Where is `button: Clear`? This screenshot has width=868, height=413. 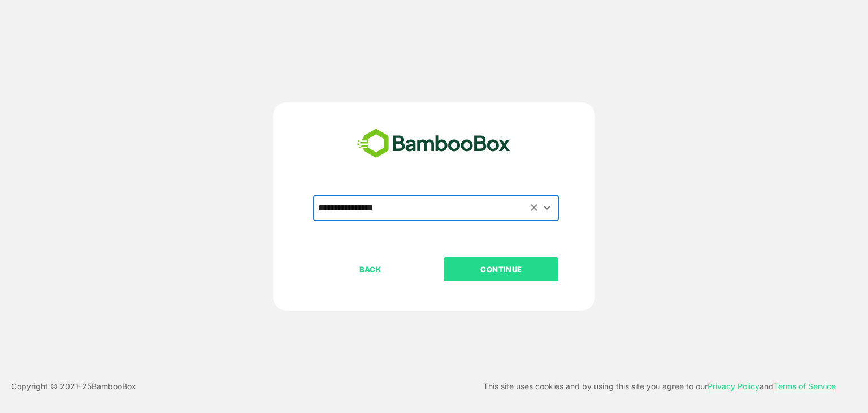 button: Clear is located at coordinates (534, 208).